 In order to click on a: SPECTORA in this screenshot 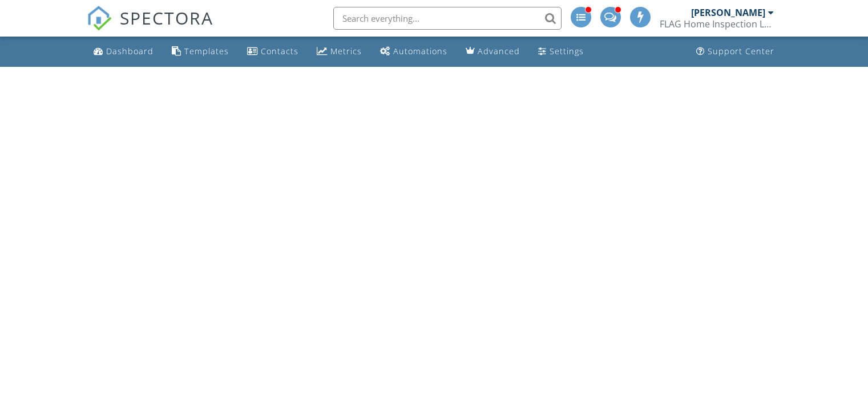, I will do `click(150, 27)`.